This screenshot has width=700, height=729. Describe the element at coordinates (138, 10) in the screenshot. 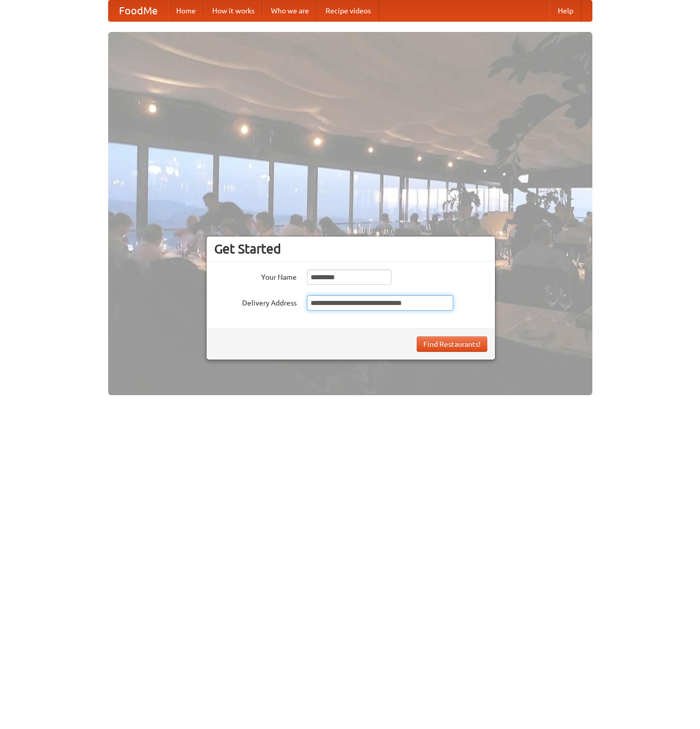

I see `a: FoodMe` at that location.